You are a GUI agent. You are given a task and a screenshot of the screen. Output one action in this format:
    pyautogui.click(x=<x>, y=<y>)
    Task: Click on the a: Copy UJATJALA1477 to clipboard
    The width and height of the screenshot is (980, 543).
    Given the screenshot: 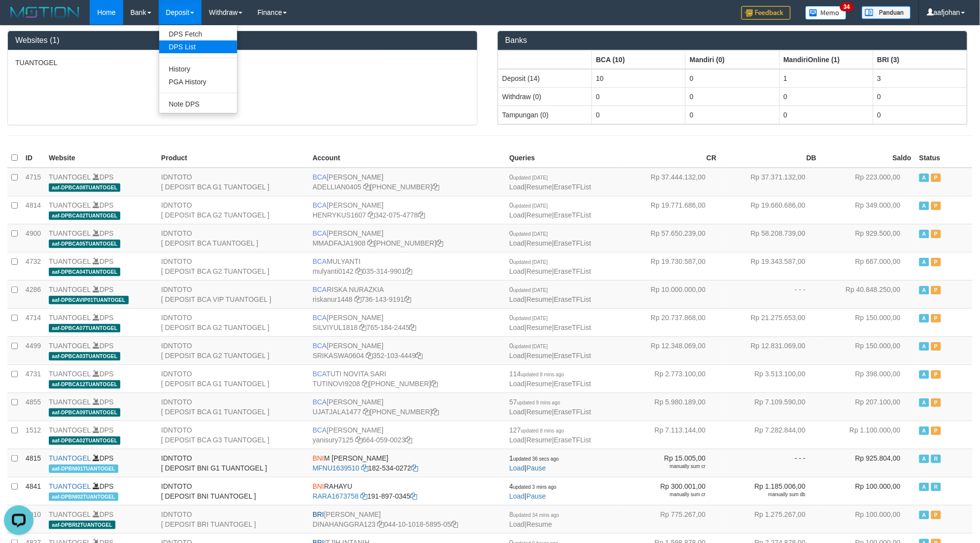 What is the action you would take?
    pyautogui.click(x=367, y=412)
    